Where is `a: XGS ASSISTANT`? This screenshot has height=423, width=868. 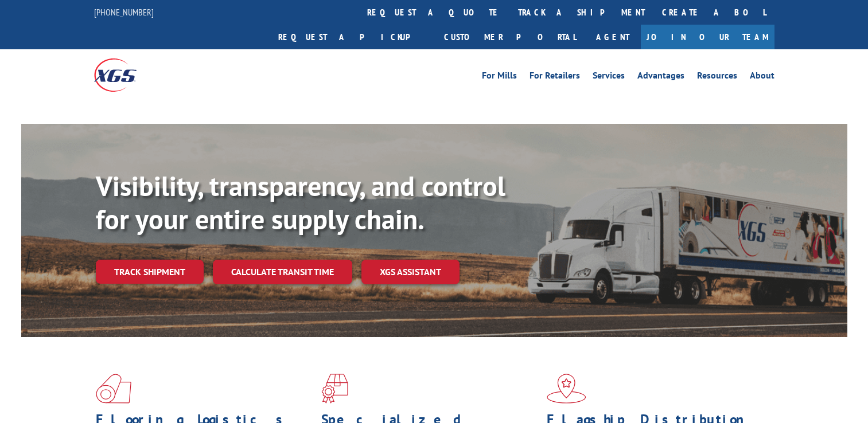 a: XGS ASSISTANT is located at coordinates (410, 271).